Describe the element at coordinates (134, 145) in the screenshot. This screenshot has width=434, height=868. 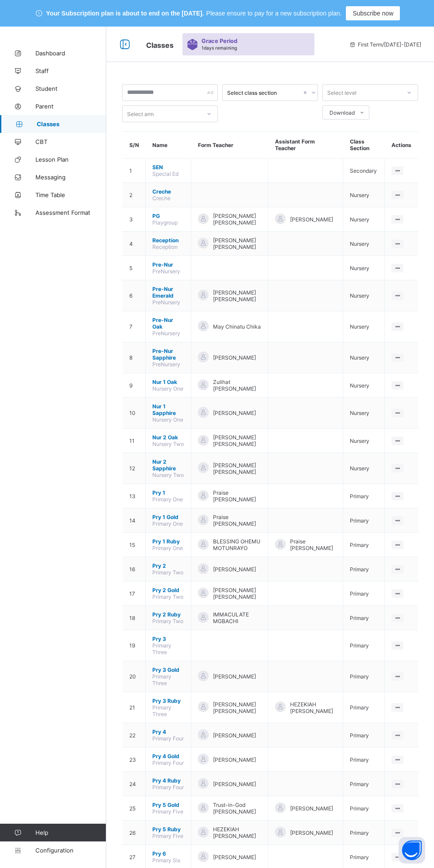
I see `th: S/N` at that location.